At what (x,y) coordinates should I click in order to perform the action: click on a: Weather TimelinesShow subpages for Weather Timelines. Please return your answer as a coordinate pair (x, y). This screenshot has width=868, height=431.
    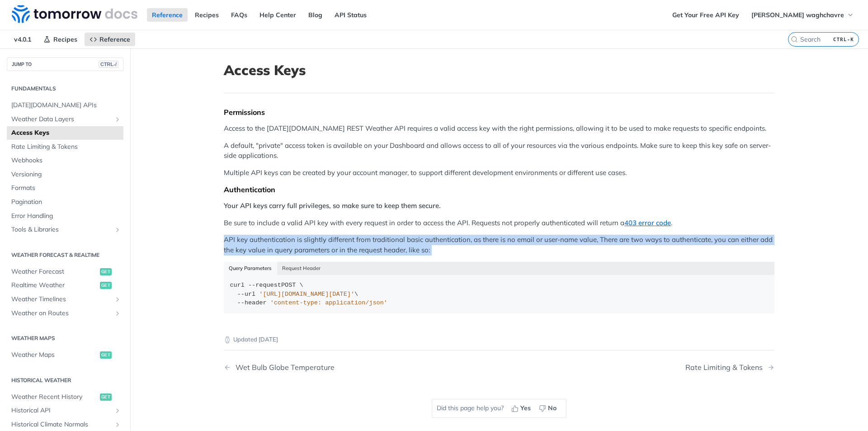
    Looking at the image, I should click on (65, 299).